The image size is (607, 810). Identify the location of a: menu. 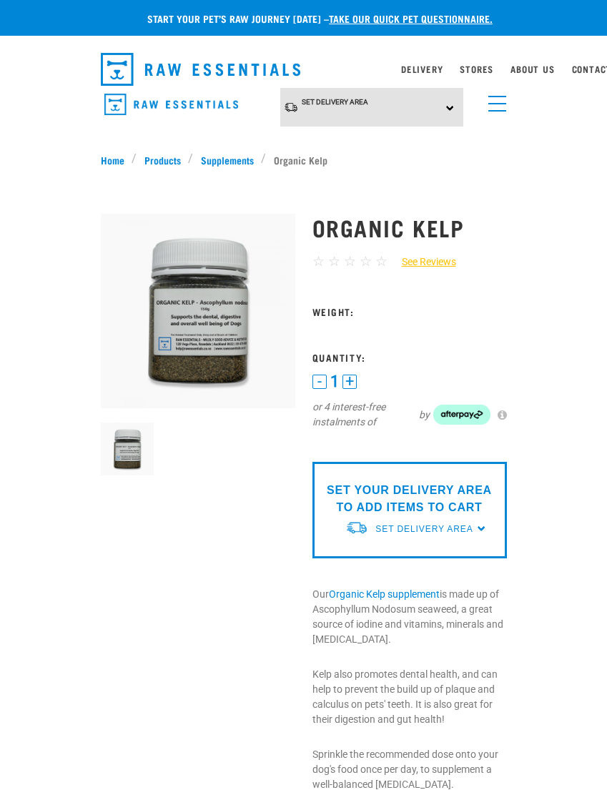
(494, 100).